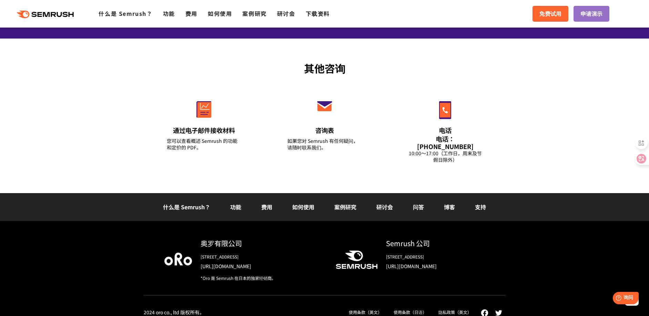 The image size is (649, 316). What do you see at coordinates (318, 13) in the screenshot?
I see `font: 下载资料` at bounding box center [318, 13].